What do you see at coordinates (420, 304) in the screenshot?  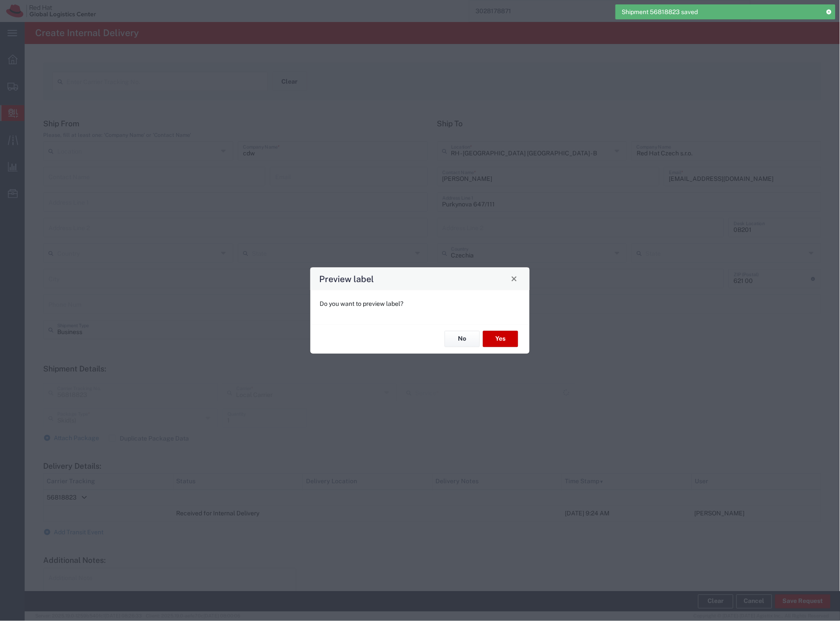 I see `p: Do you want to preview label?` at bounding box center [420, 304].